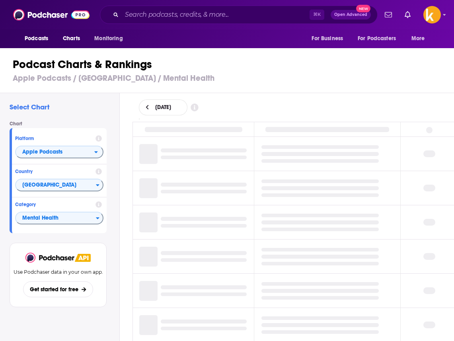 This screenshot has height=341, width=454. What do you see at coordinates (71, 39) in the screenshot?
I see `span: Charts` at bounding box center [71, 39].